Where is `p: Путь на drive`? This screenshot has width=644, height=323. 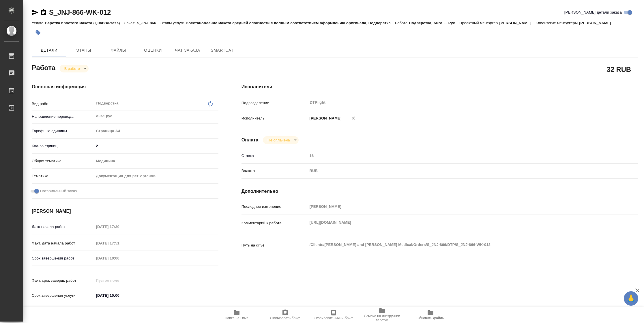 p: Путь на drive is located at coordinates (274, 245).